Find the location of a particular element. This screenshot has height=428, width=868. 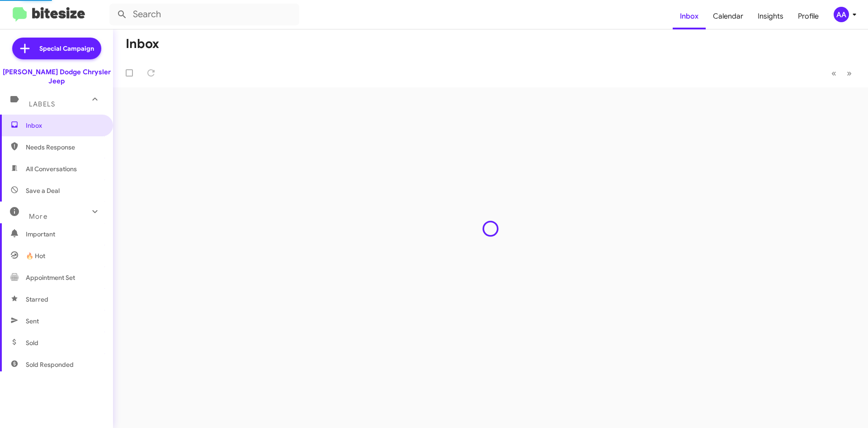

h1: Inbox is located at coordinates (143, 44).